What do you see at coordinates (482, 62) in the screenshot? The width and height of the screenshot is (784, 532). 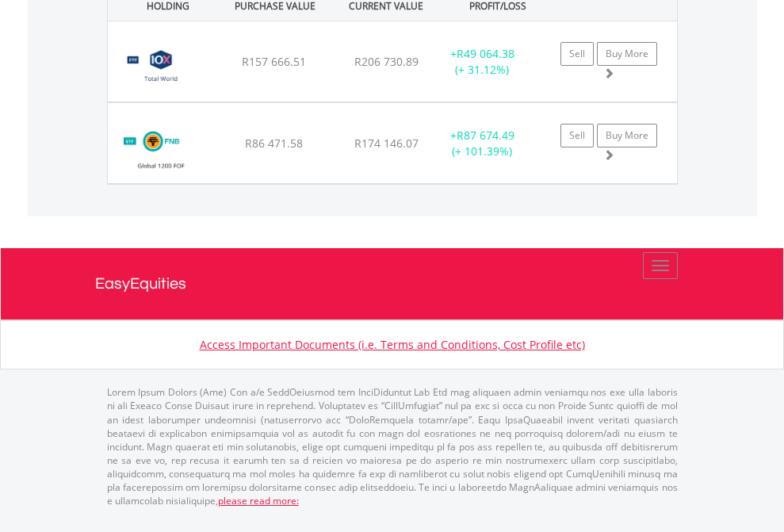 I see `div: + (+ 31.12%)` at bounding box center [482, 62].